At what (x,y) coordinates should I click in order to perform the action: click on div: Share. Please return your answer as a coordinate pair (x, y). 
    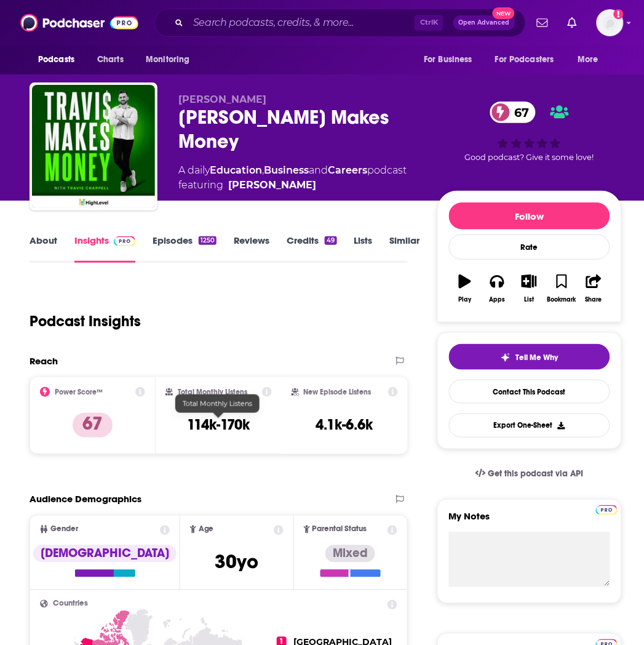
    Looking at the image, I should click on (594, 300).